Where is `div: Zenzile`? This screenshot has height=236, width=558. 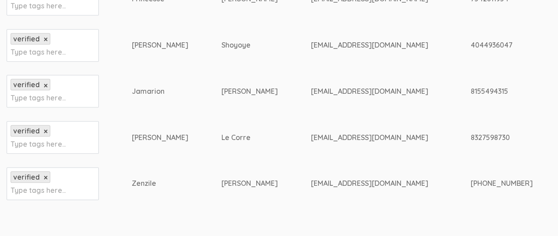
div: Zenzile is located at coordinates (160, 183).